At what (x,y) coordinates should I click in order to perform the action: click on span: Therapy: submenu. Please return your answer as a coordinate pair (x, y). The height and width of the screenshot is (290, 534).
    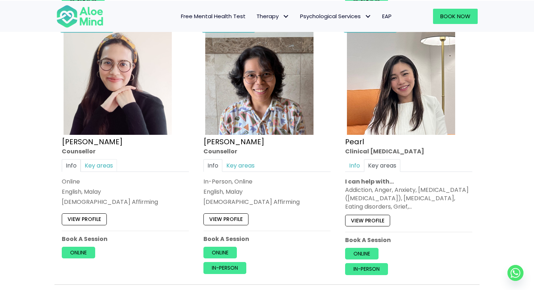
    Looking at the image, I should click on (285, 16).